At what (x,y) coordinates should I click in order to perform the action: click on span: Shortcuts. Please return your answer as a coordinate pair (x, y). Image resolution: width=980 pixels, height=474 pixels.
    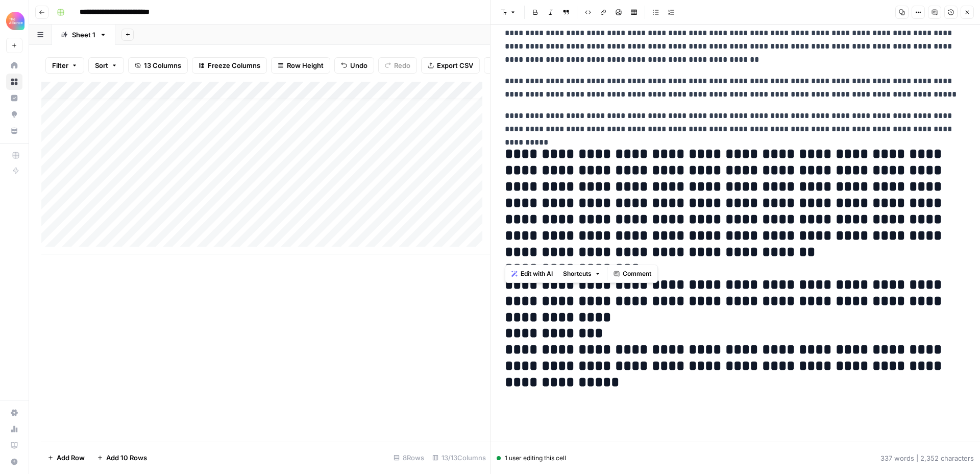
    Looking at the image, I should click on (577, 274).